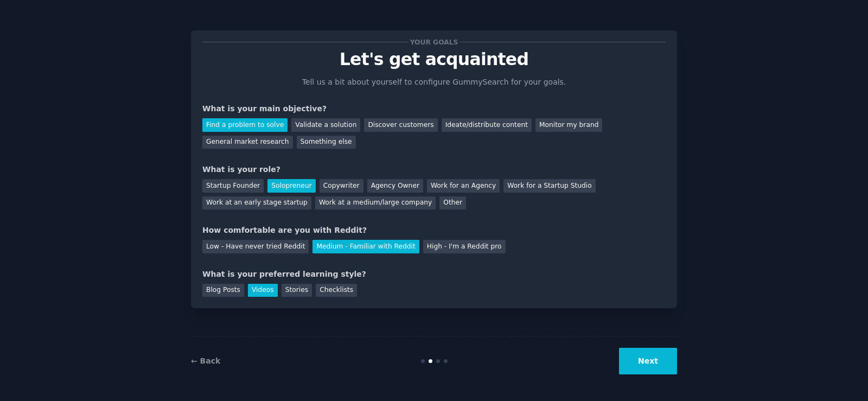  I want to click on p: Let's get acquainted, so click(434, 59).